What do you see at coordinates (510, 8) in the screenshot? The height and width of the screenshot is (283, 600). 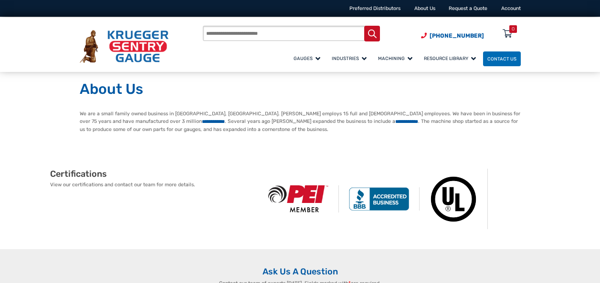 I see `a: Account` at bounding box center [510, 8].